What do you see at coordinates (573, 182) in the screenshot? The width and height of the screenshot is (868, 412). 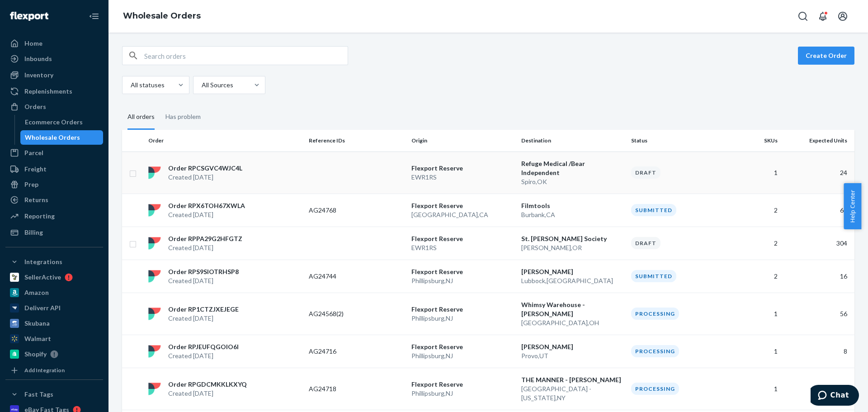 I see `p: Spiro , OK` at bounding box center [573, 182].